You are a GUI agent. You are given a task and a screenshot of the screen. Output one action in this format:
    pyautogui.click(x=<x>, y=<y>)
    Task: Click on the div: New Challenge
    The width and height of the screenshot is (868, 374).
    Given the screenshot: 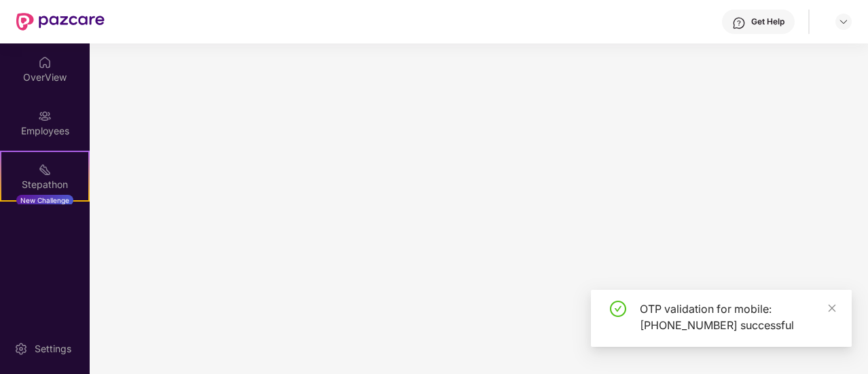 What is the action you would take?
    pyautogui.click(x=45, y=200)
    